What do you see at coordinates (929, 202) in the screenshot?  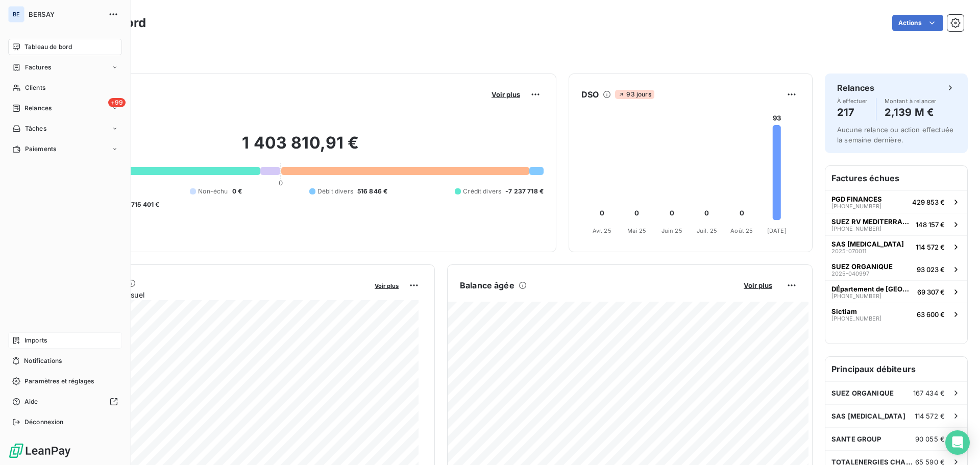 I see `span: 429 853 €` at bounding box center [929, 202].